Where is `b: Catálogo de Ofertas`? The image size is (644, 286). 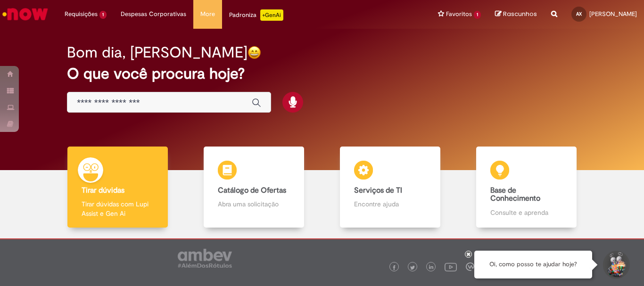
b: Catálogo de Ofertas is located at coordinates (252, 190).